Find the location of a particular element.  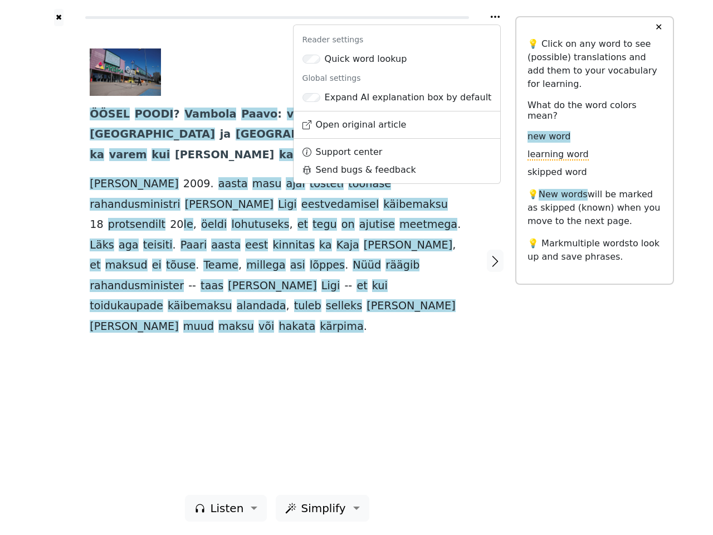

span: eestvedamisel is located at coordinates (340, 204).